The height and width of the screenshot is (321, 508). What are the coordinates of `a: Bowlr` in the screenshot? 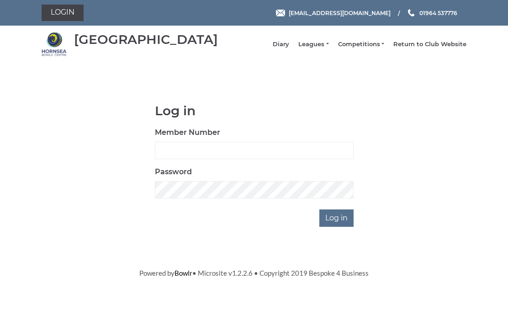 It's located at (183, 273).